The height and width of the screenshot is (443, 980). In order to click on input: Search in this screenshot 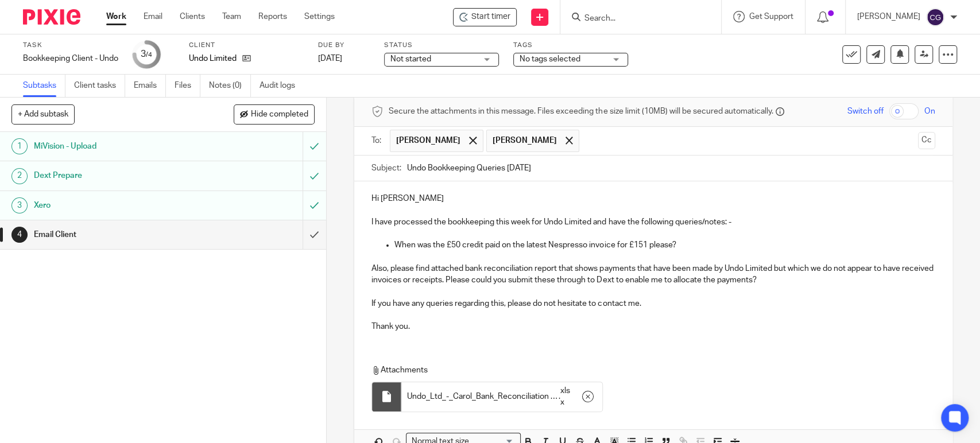, I will do `click(635, 19)`.